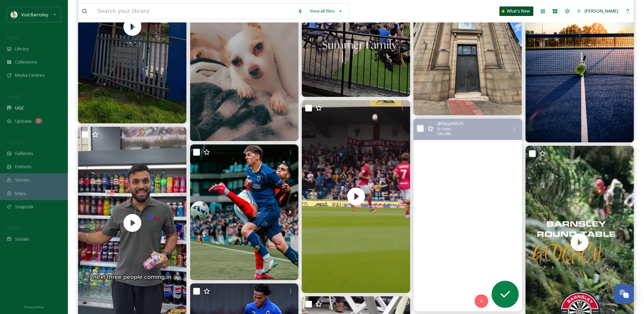 This screenshot has height=314, width=644. Describe the element at coordinates (516, 11) in the screenshot. I see `a: What's New` at that location.